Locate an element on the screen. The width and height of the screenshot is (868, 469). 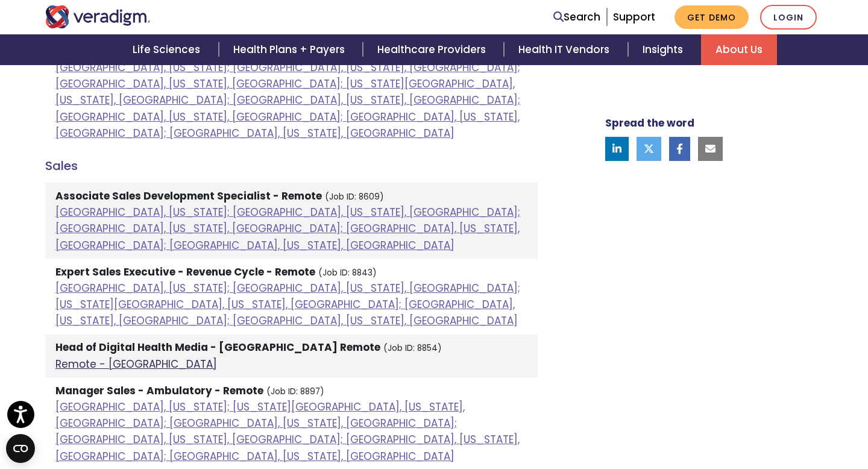
small: (Job ID: 8897) is located at coordinates (296, 391).